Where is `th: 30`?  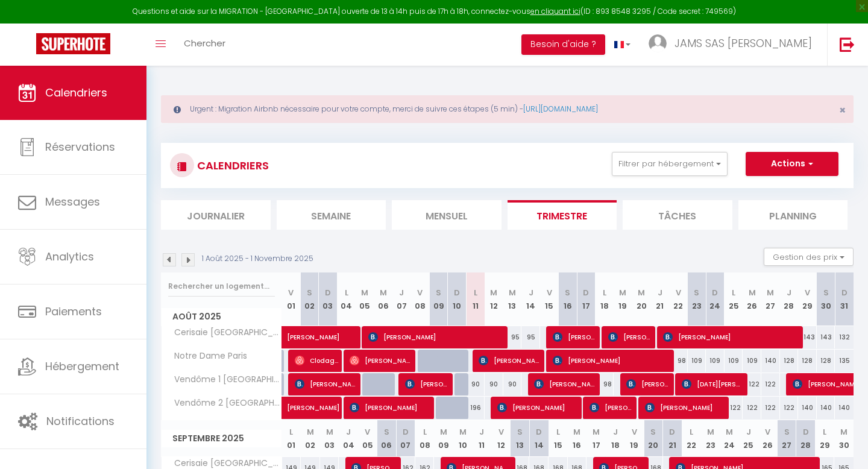 th: 30 is located at coordinates (826, 299).